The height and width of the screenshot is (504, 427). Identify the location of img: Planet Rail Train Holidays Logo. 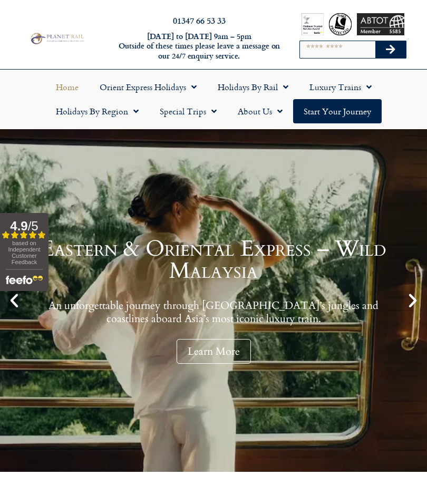
(57, 39).